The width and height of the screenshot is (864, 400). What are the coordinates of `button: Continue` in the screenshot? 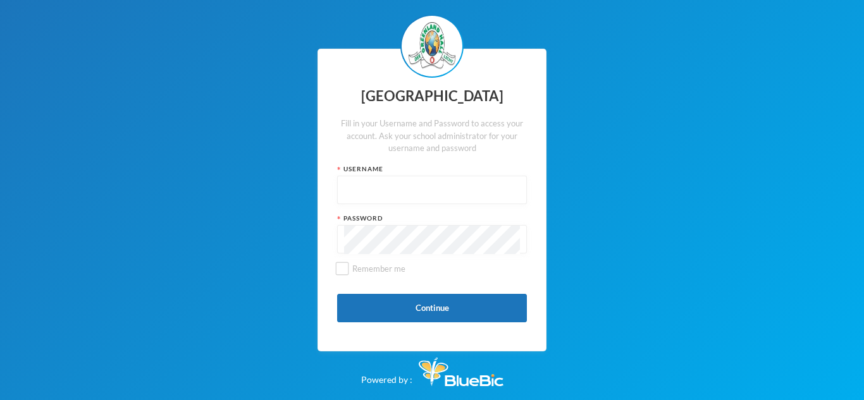 It's located at (432, 308).